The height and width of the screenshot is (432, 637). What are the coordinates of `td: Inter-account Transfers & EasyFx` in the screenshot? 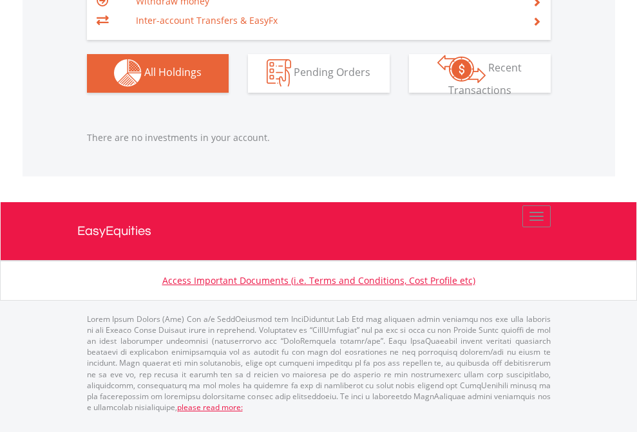 It's located at (326, 21).